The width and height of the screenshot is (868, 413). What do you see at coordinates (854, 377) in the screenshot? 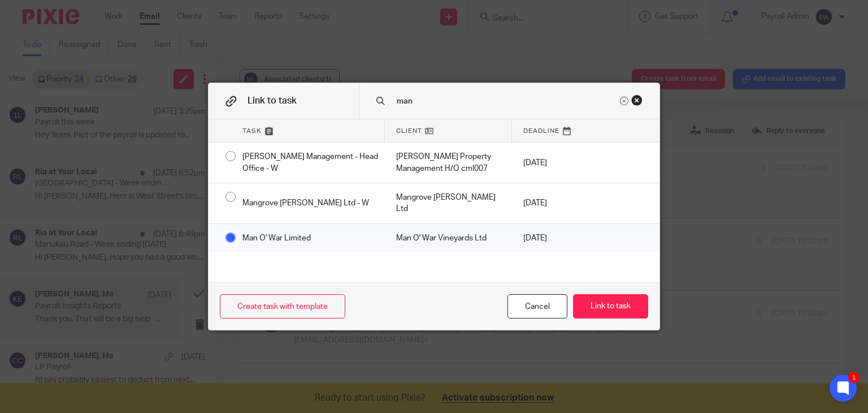
I see `div: 1` at bounding box center [854, 377].